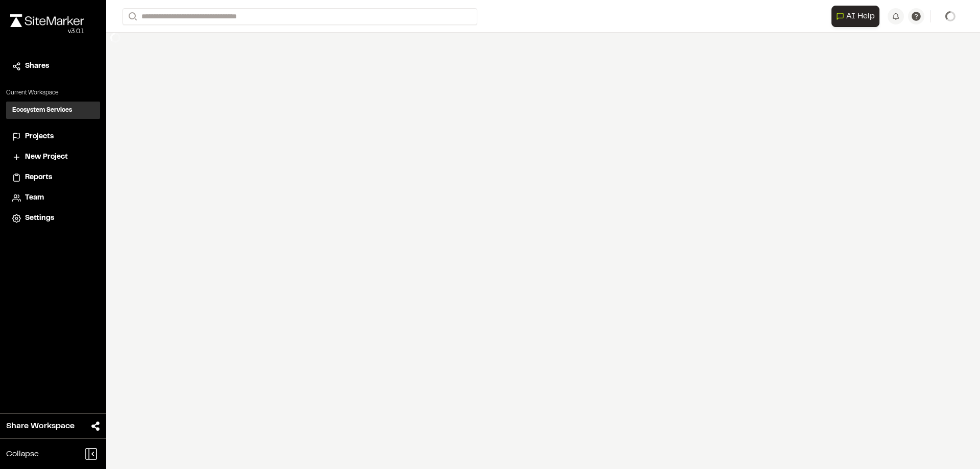 This screenshot has width=980, height=469. What do you see at coordinates (39, 137) in the screenshot?
I see `span: Projects` at bounding box center [39, 137].